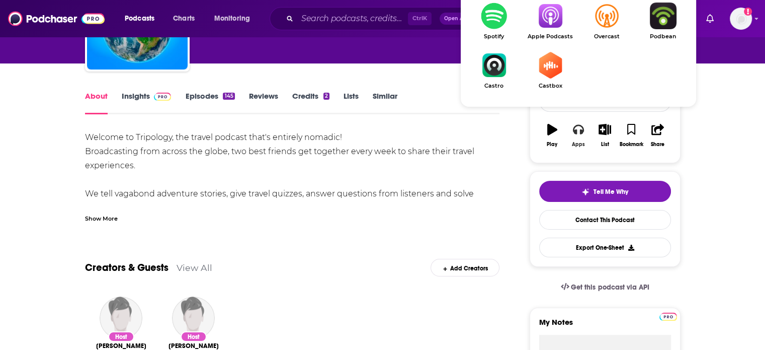  Describe the element at coordinates (96, 103) in the screenshot. I see `a: About` at that location.